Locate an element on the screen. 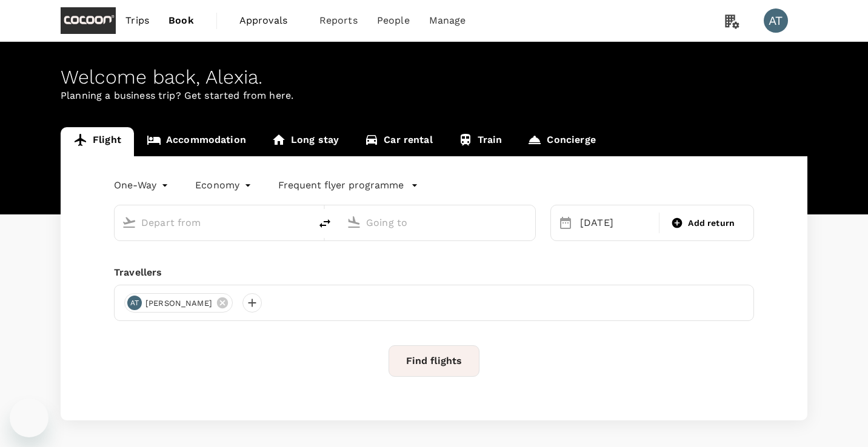  a: Accommodation is located at coordinates (197, 142).